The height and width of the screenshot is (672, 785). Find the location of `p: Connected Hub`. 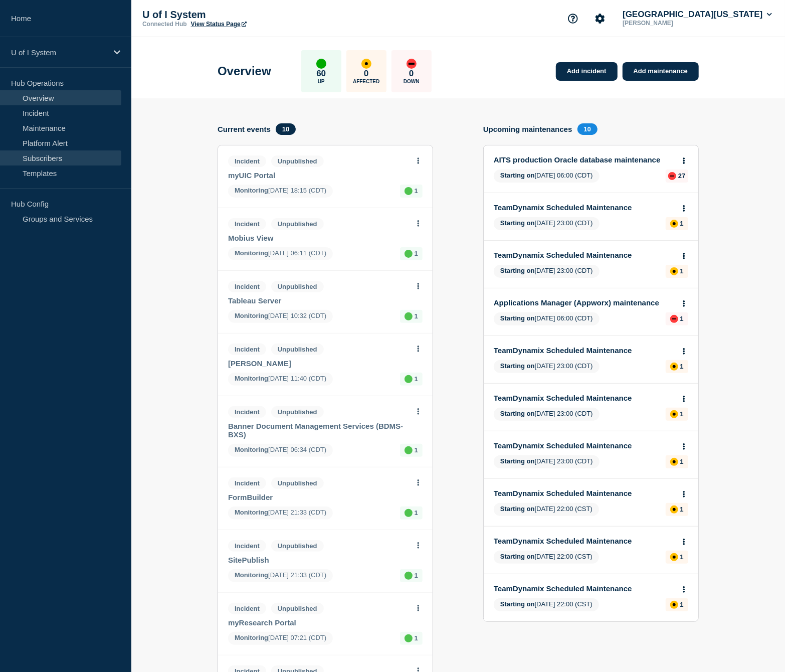

p: Connected Hub is located at coordinates (165, 24).